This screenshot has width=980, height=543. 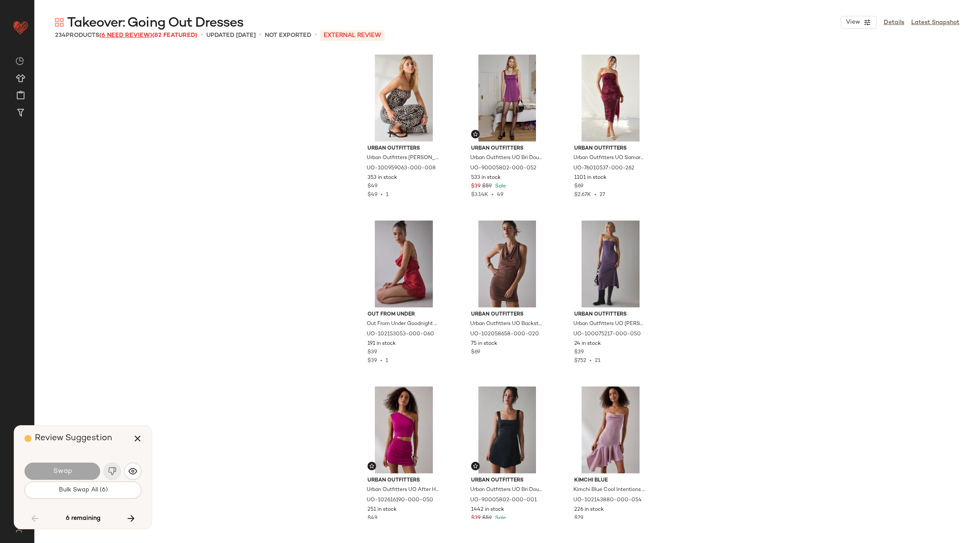 What do you see at coordinates (403, 324) in the screenshot?
I see `span: Out From Under Goodnight Kiss Lace Trim Cowl Neck Satin Slip in Red, Women's at Urban Outfitters` at bounding box center [403, 324].